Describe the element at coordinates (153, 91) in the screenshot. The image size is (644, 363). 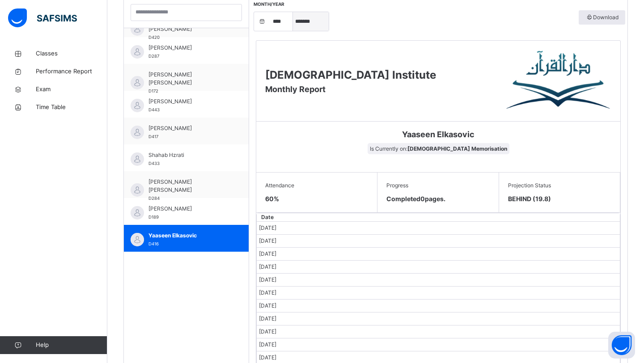
I see `span: D172` at that location.